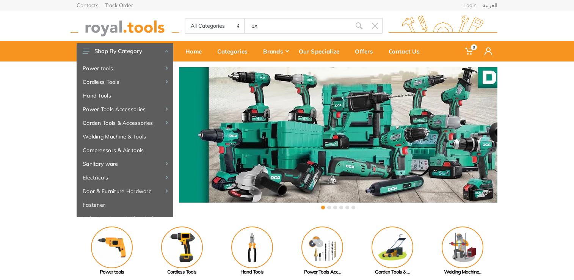 This screenshot has width=574, height=280. I want to click on a: Compressors & Air tools, so click(125, 150).